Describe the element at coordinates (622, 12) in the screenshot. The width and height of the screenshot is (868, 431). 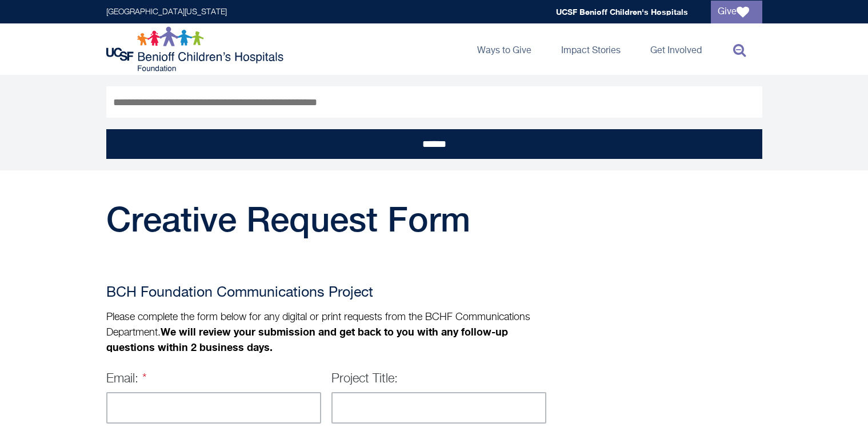
I see `a: UCSF Benioff Children's Hospitals` at that location.